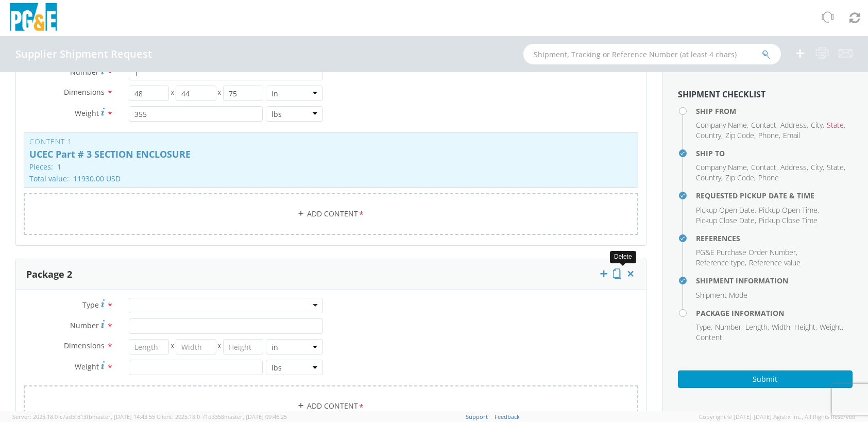 The height and width of the screenshot is (422, 868). Describe the element at coordinates (330, 179) in the screenshot. I see `p: Total value: 11930.00 USD` at that location.